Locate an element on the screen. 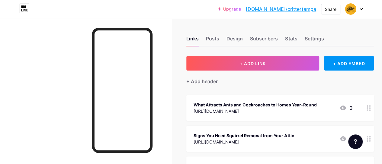  div: Share is located at coordinates (331, 9).